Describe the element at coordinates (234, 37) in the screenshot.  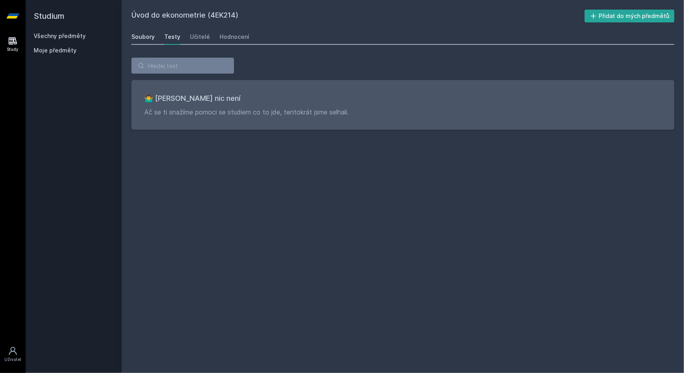
I see `div: Hodnocení` at that location.